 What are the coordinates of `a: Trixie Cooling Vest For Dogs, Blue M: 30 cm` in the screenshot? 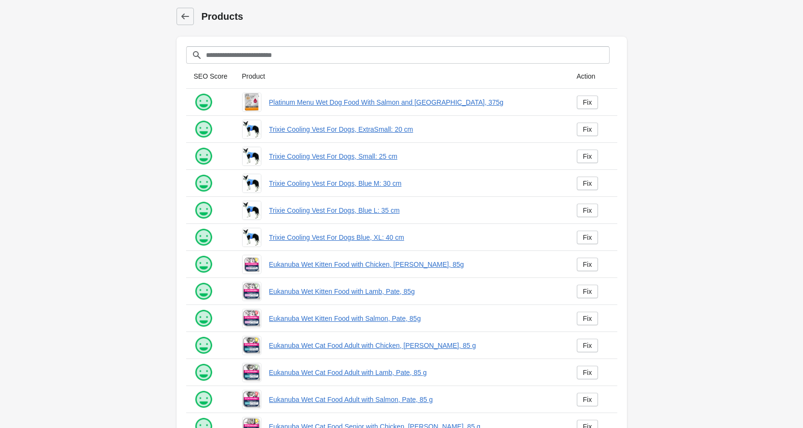 It's located at (415, 183).